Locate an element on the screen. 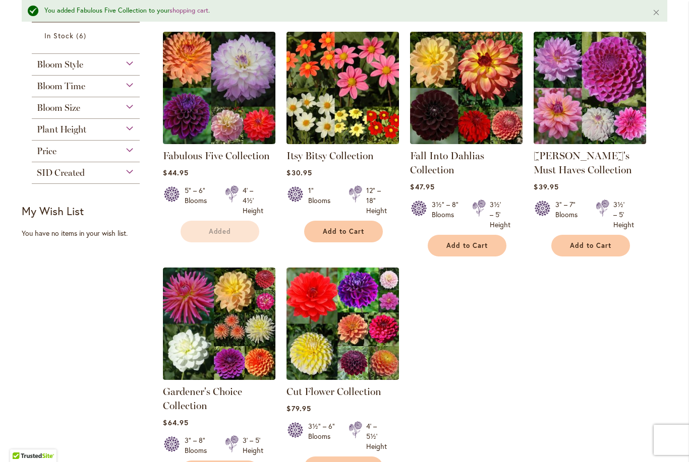  a: shopping cart is located at coordinates (189, 10).